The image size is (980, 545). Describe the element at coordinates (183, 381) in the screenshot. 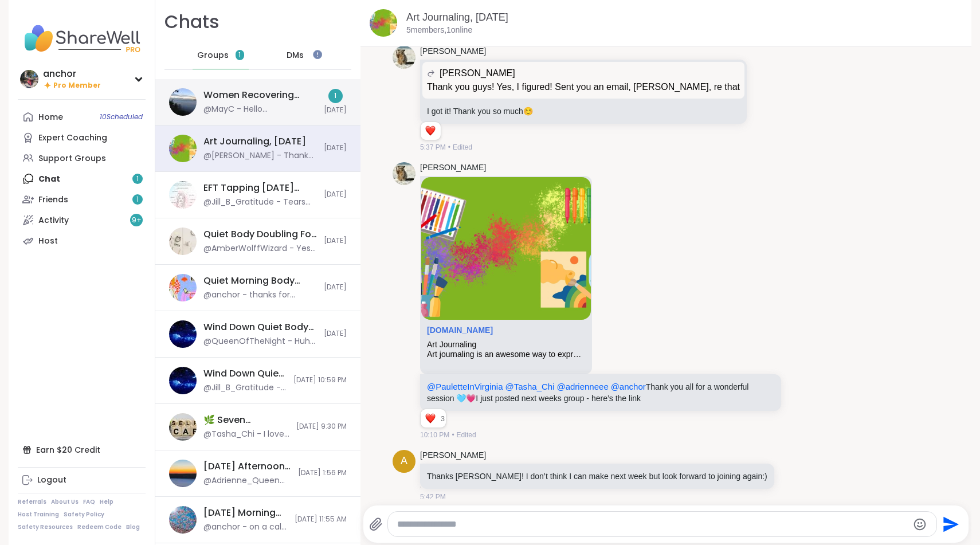

I see `img: Wind Down Quiet Body Doubling - Thursday, Oct 09` at that location.